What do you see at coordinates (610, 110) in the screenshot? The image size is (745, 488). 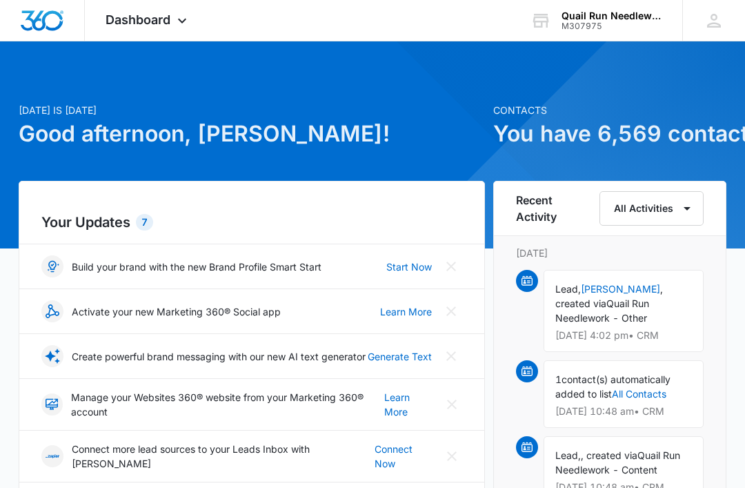 I see `p: Contacts` at bounding box center [610, 110].